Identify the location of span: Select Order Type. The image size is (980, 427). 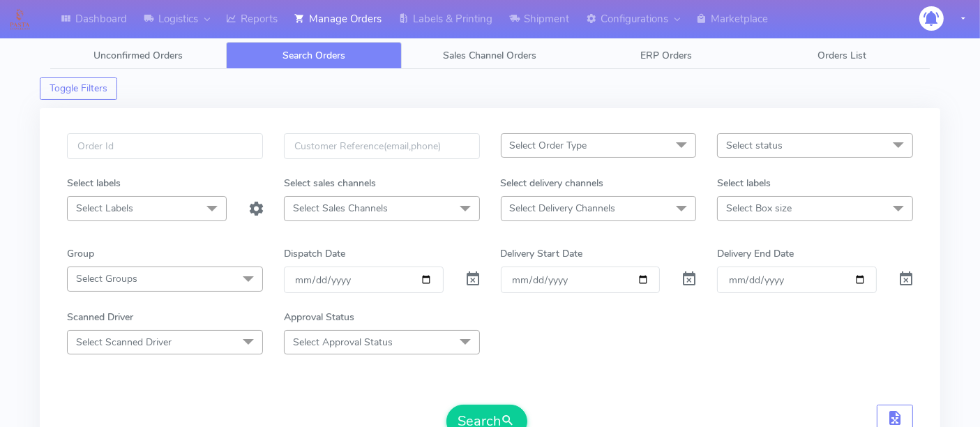
(548, 145).